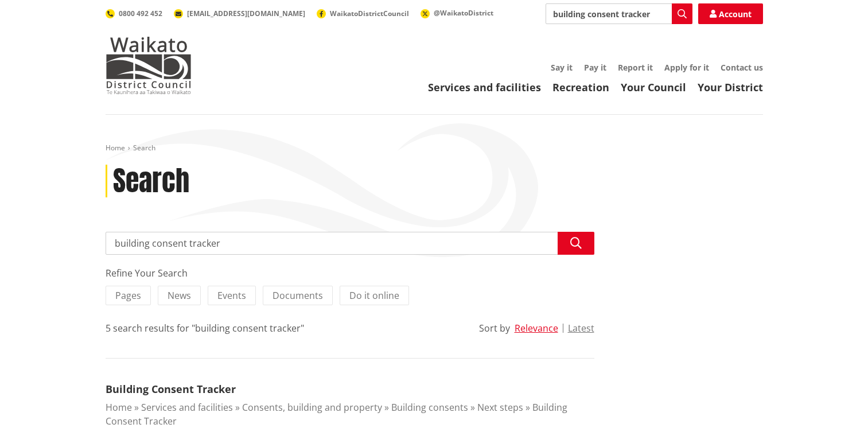 This screenshot has width=868, height=428. What do you see at coordinates (133, 13) in the screenshot?
I see `a: 0800 492 452` at bounding box center [133, 13].